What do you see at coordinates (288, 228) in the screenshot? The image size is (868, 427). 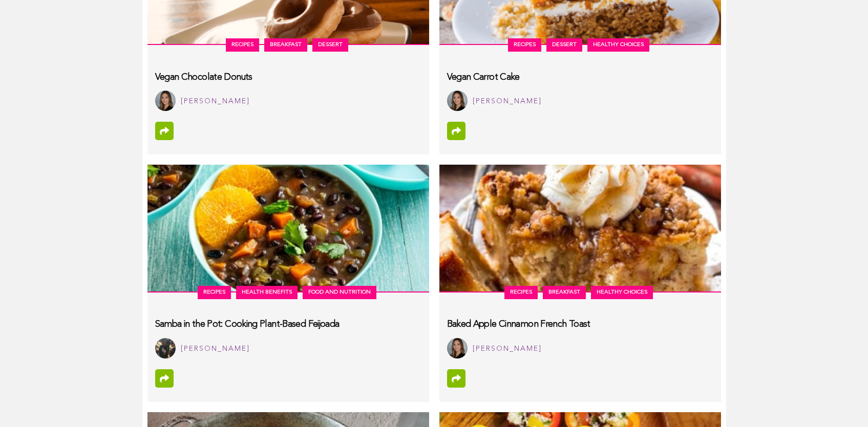 I see `img: samba-in-the-pot-cooking-plant-based-feijoada` at bounding box center [288, 228].